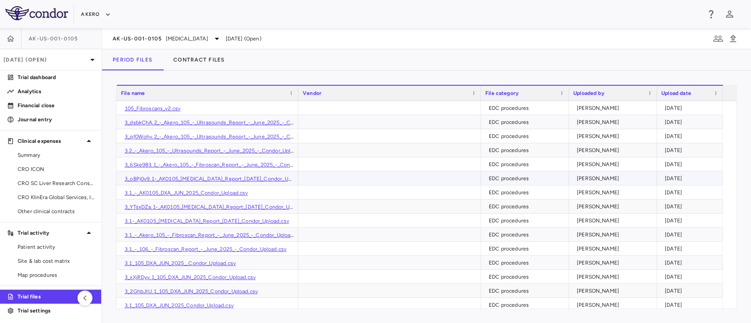 This screenshot has height=323, width=751. Describe the element at coordinates (37, 13) in the screenshot. I see `img: logo-full-SnFGN8VE.png` at that location.